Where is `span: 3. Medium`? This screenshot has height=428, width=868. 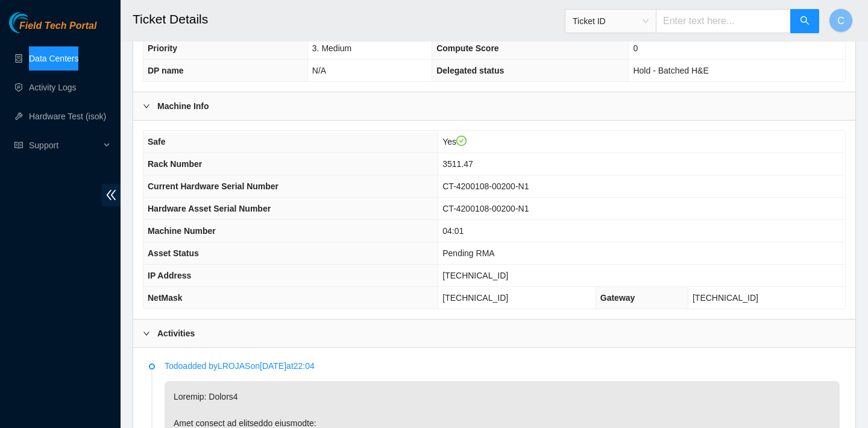 span: 3. Medium is located at coordinates (332, 48).